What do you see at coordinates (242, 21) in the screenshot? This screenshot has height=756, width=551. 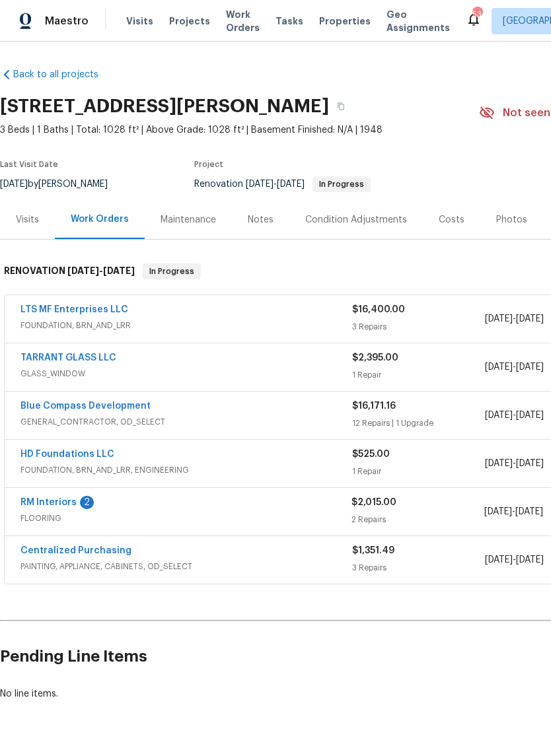 I see `span: Work Orders` at bounding box center [242, 21].